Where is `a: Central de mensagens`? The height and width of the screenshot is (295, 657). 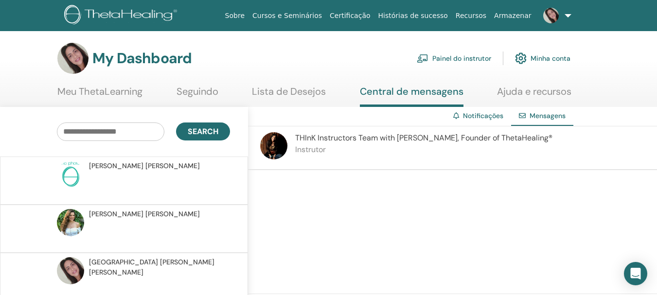
a: Central de mensagens is located at coordinates (411, 96).